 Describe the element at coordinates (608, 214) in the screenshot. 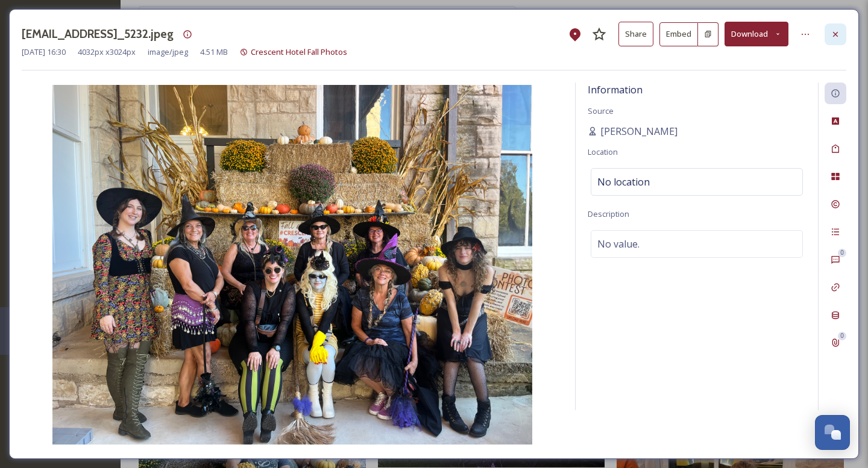

I see `span: Description` at that location.